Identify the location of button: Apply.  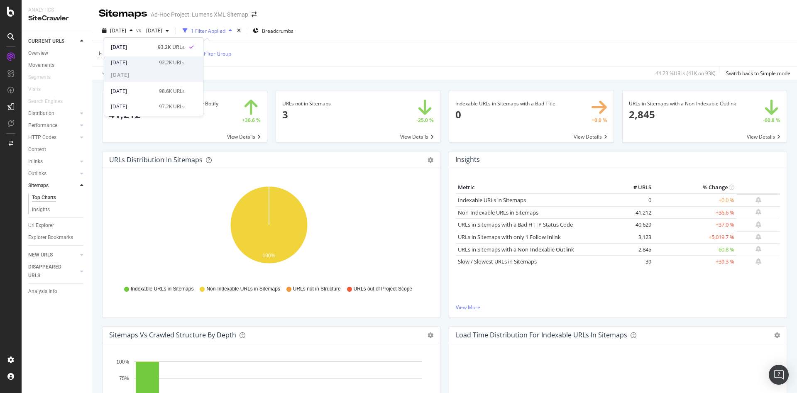
(111, 73).